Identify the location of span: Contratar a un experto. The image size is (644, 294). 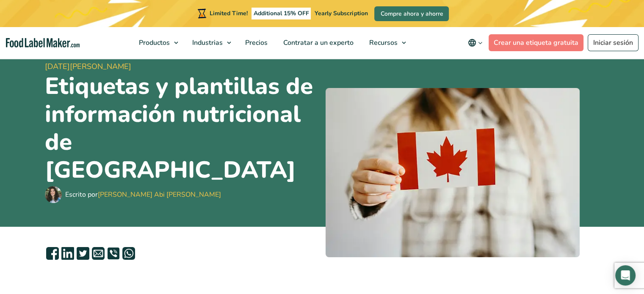
(318, 43).